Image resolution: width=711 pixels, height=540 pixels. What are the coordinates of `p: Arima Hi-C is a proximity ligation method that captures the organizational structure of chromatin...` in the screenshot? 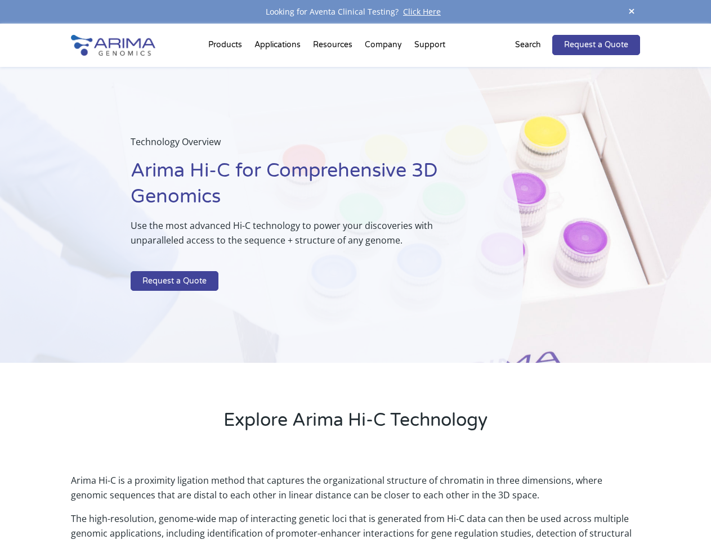 It's located at (355, 492).